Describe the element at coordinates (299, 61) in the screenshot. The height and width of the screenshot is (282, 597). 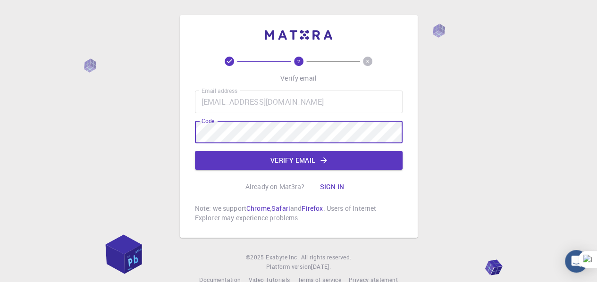
I see `text: 2` at that location.